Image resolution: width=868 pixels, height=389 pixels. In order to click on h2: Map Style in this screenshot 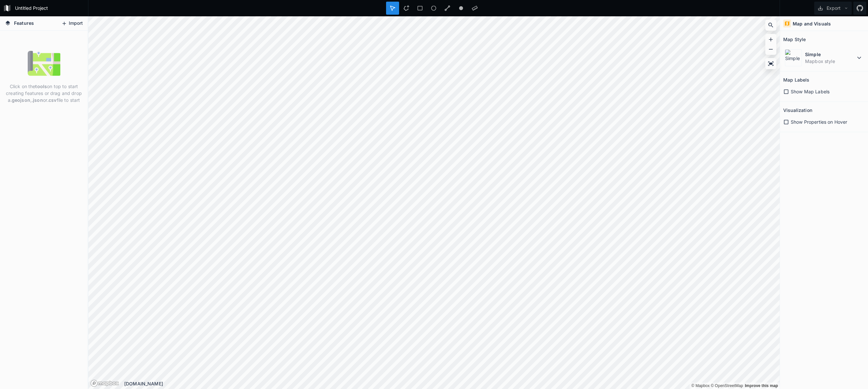, I will do `click(795, 39)`.